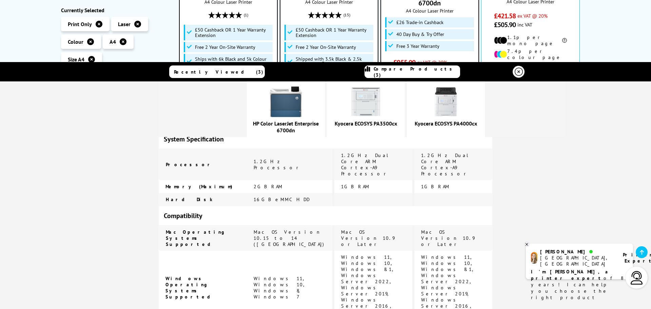  What do you see at coordinates (76, 59) in the screenshot?
I see `span: Size A4` at bounding box center [76, 59].